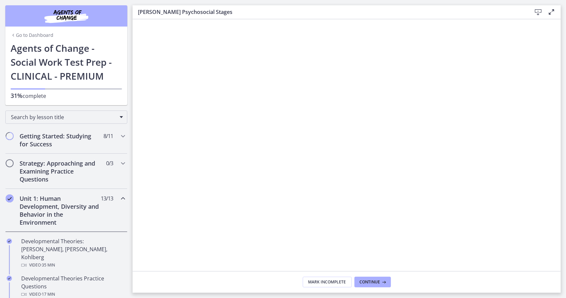 Image resolution: width=566 pixels, height=298 pixels. What do you see at coordinates (327, 282) in the screenshot?
I see `button: Mark Incomplete` at bounding box center [327, 282].